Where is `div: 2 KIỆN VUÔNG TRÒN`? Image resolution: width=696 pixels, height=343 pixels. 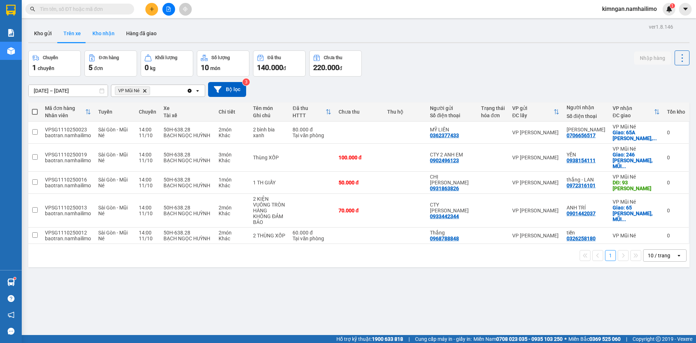
div: 2 KIỆN VUÔNG TRÒN is located at coordinates (269, 202).